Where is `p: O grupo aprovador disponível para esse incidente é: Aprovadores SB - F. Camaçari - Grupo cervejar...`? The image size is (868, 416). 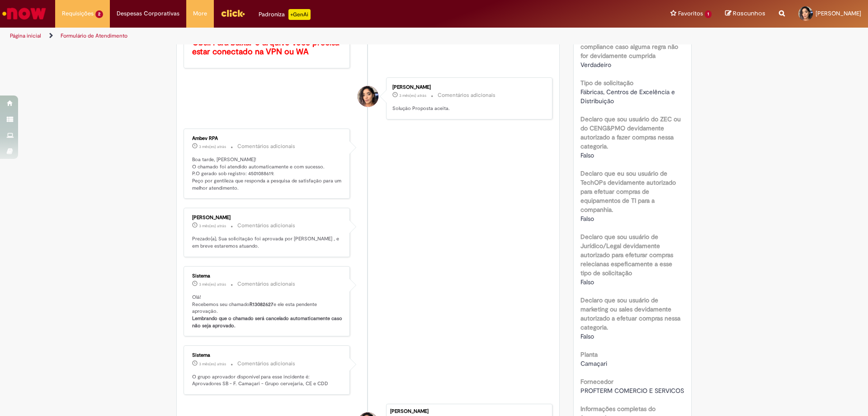
p: O grupo aprovador disponível para esse incidente é: Aprovadores SB - F. Camaçari - Grupo cervejar... is located at coordinates (267, 380).